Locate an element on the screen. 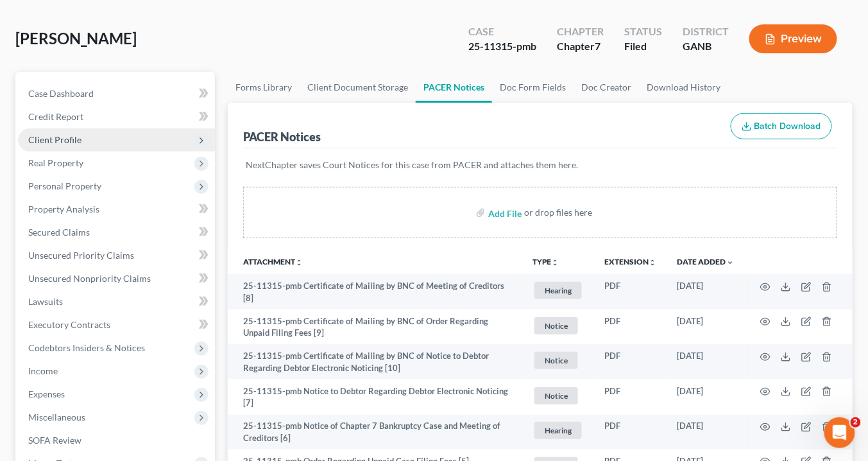 This screenshot has height=461, width=868. td: 25-11315-pmb Notice to Debtor Regarding Debtor Electronic Noticing [7] is located at coordinates (375, 397).